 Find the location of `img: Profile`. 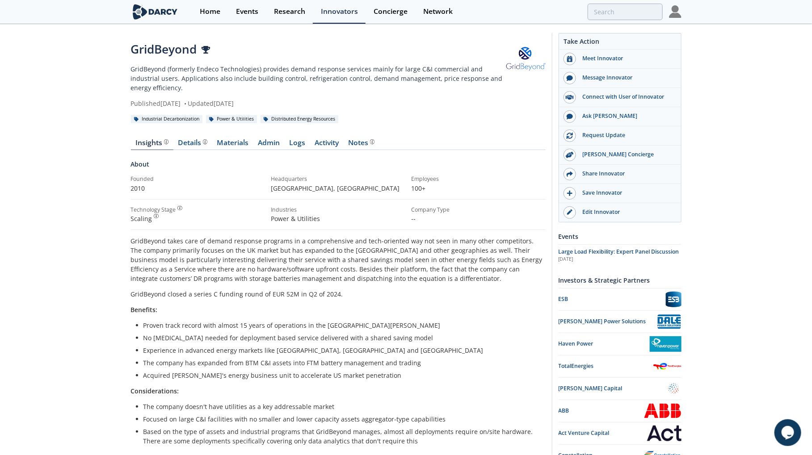

img: Profile is located at coordinates (675, 12).